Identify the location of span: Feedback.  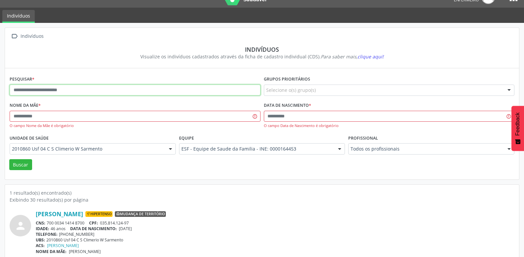
(518, 124).